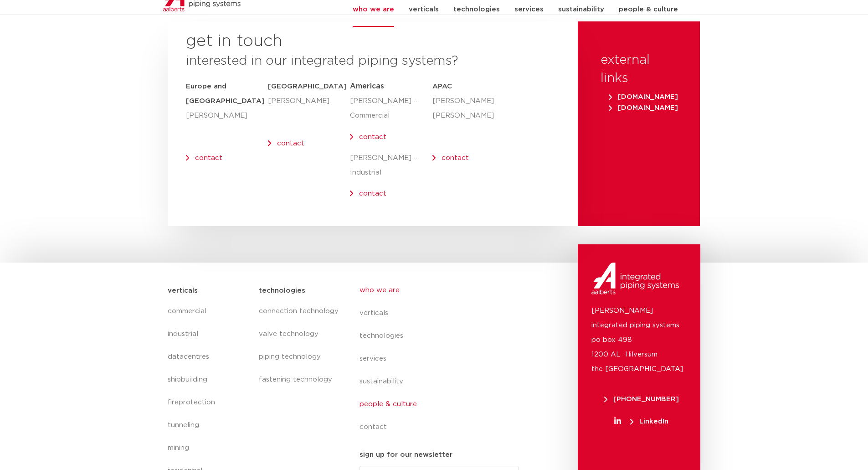  Describe the element at coordinates (183, 291) in the screenshot. I see `h5: verticals` at that location.